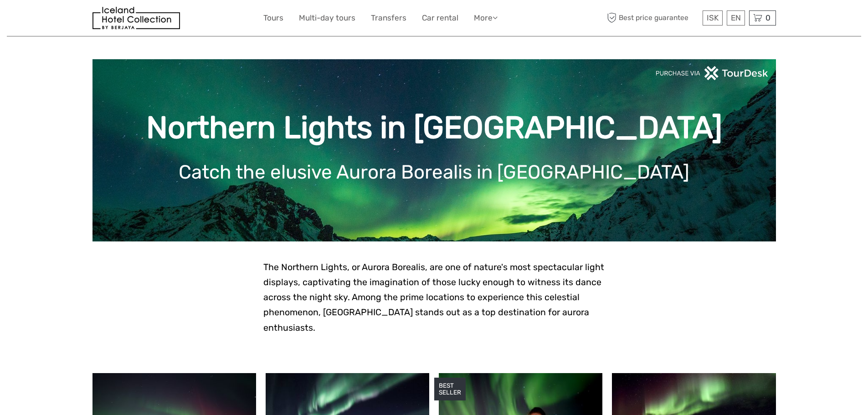 The height and width of the screenshot is (415, 868). What do you see at coordinates (486, 18) in the screenshot?
I see `a: More` at bounding box center [486, 18].